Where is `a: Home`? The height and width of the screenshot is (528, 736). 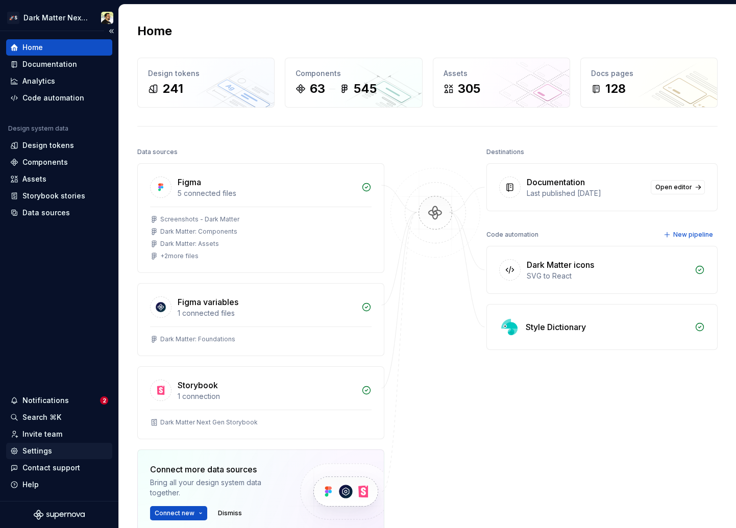
a: Home is located at coordinates (59, 47).